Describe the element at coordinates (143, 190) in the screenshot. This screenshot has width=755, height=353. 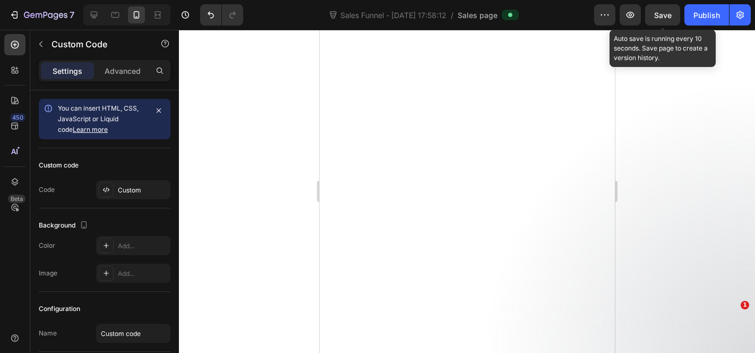
I see `div: Custom` at that location.